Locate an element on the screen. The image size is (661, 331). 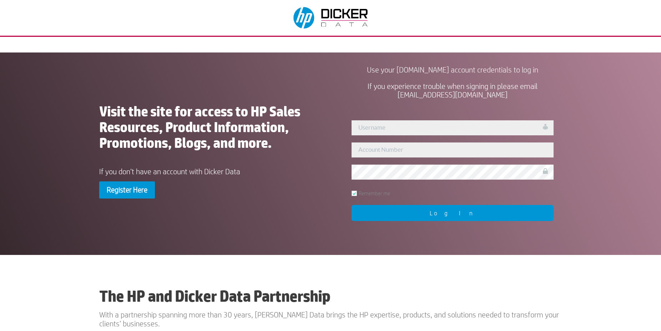
span: If you don’t have an account with Dicker Data is located at coordinates (170, 171).